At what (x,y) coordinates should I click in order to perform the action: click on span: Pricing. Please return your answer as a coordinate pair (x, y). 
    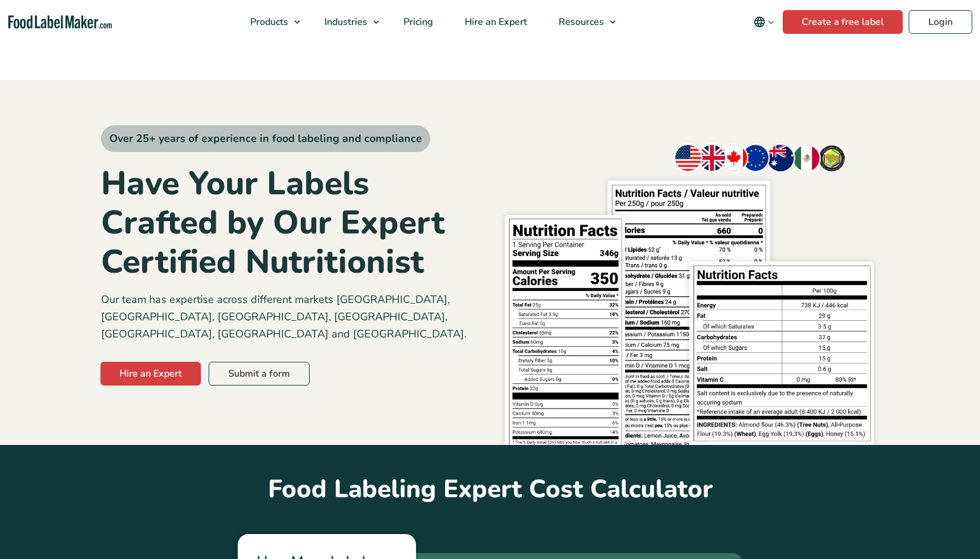
    Looking at the image, I should click on (417, 22).